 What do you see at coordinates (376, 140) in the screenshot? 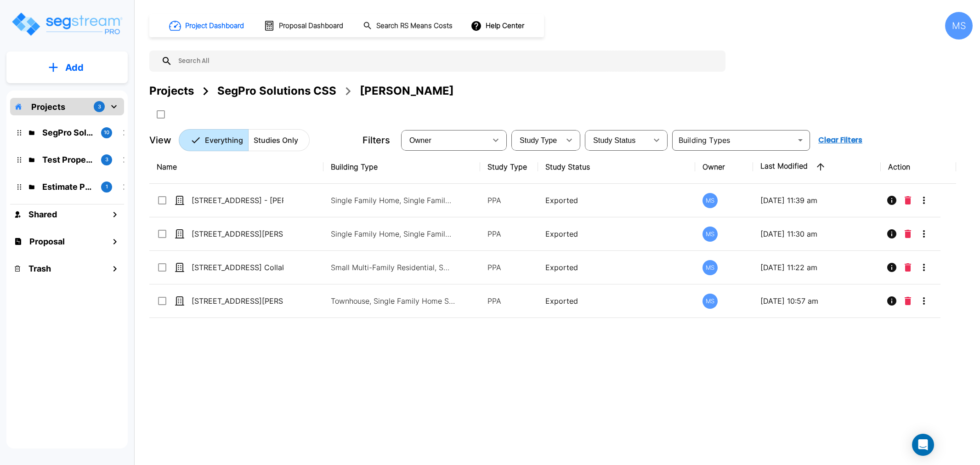
I see `p: Filters` at bounding box center [376, 140].